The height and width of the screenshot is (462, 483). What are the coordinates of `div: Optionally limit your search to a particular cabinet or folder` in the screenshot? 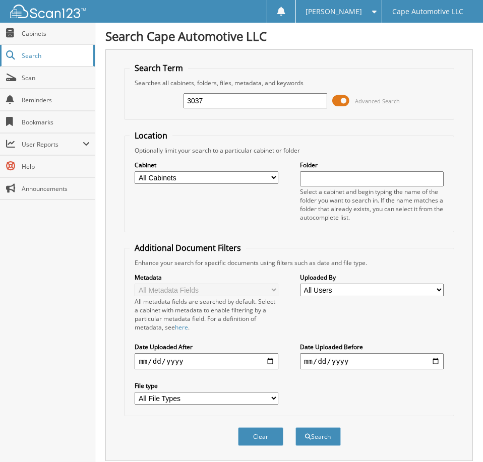 It's located at (289, 150).